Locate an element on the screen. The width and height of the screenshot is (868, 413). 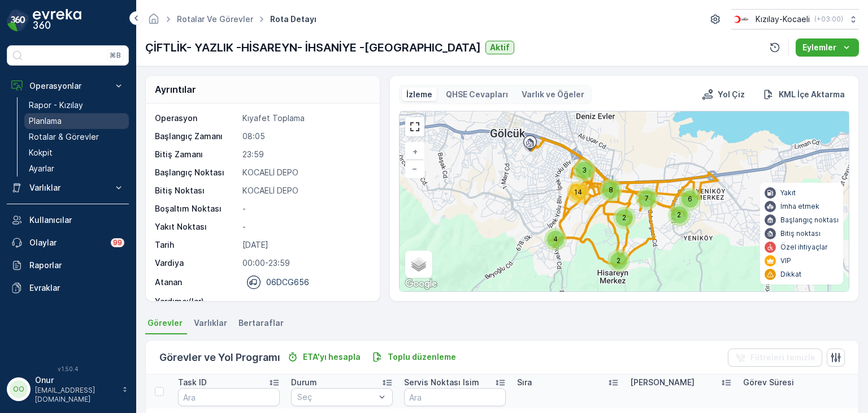
div: 8 is located at coordinates (611, 190).